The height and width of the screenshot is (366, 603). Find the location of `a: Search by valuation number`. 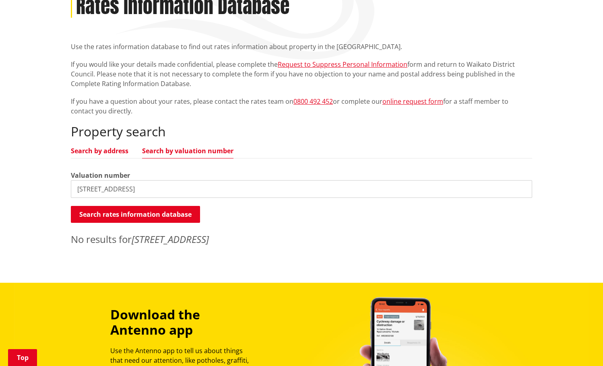

a: Search by valuation number is located at coordinates (188, 151).